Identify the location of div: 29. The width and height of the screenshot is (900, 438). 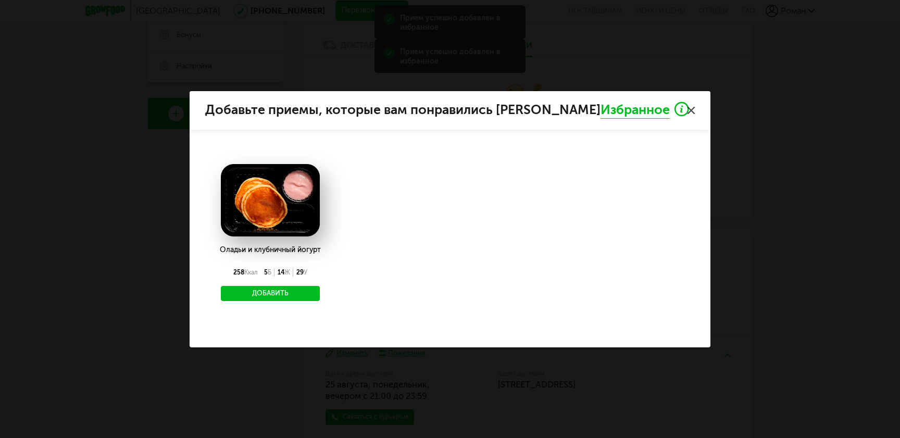
(302, 273).